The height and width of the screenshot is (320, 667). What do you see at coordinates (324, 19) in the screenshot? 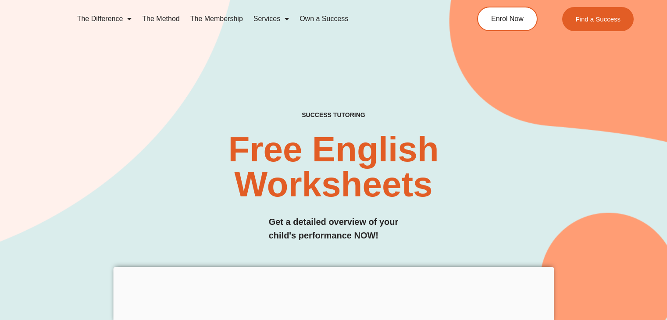
I see `a: Own a Success` at bounding box center [324, 19].